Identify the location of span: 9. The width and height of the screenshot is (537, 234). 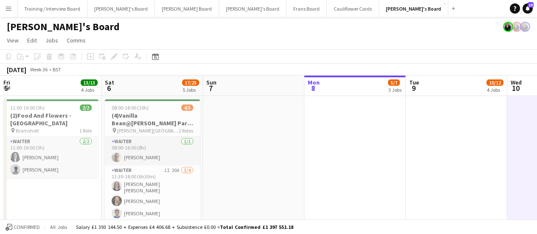
(413, 88).